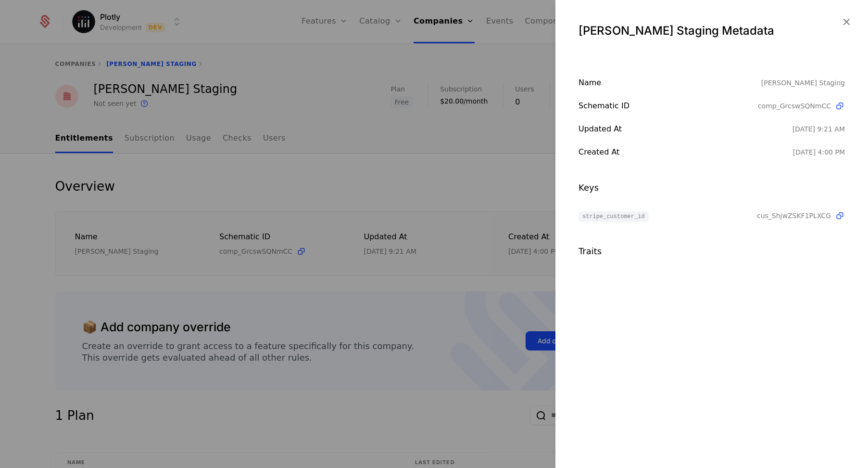  Describe the element at coordinates (819, 152) in the screenshot. I see `div: 7/18/25, 4:00 PM` at that location.